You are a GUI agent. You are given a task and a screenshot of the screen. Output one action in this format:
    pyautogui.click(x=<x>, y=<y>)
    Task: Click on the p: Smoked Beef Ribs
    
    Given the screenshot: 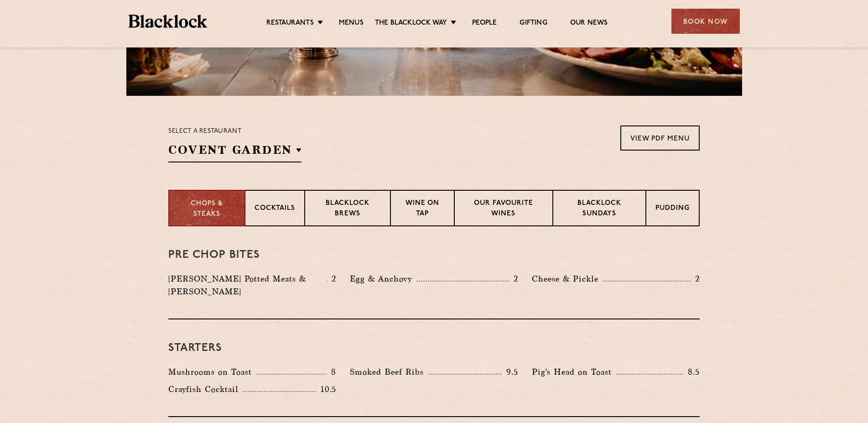 What is the action you would take?
    pyautogui.click(x=389, y=372)
    